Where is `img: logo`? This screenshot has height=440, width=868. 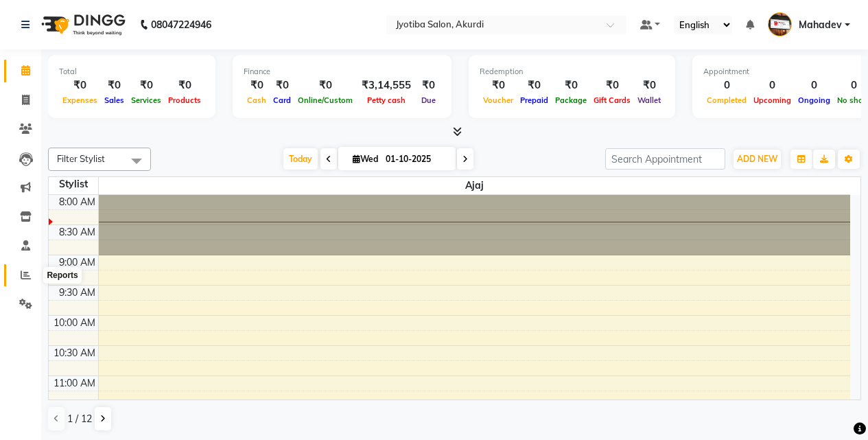
img: logo is located at coordinates (82, 25).